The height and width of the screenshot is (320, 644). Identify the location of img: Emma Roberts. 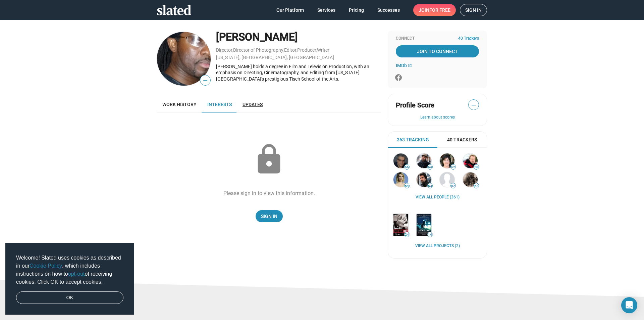
(401, 179).